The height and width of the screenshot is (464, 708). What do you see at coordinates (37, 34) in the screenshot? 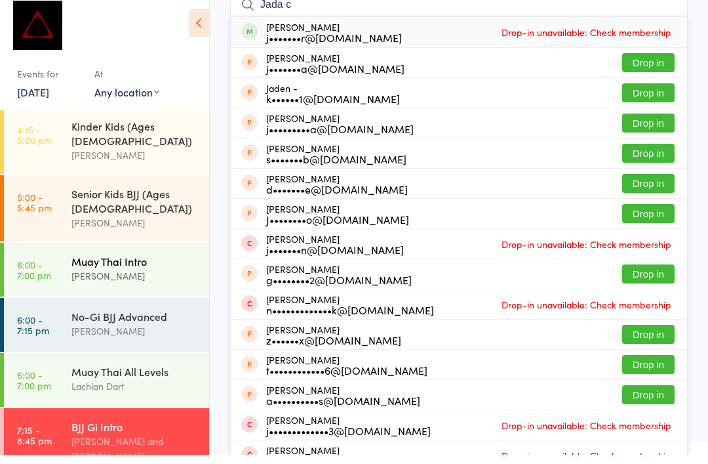
I see `img: Dominance MMA Abbotsford` at bounding box center [37, 34].